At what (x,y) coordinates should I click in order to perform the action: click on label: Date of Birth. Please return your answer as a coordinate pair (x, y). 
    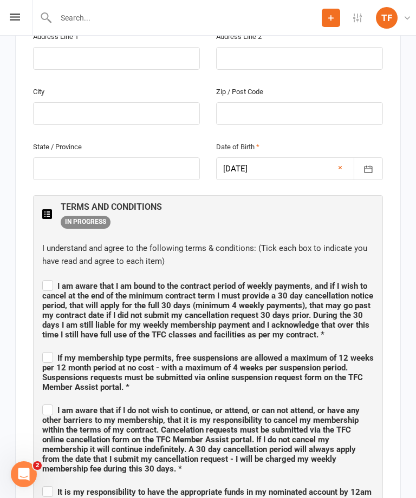
    Looking at the image, I should click on (238, 147).